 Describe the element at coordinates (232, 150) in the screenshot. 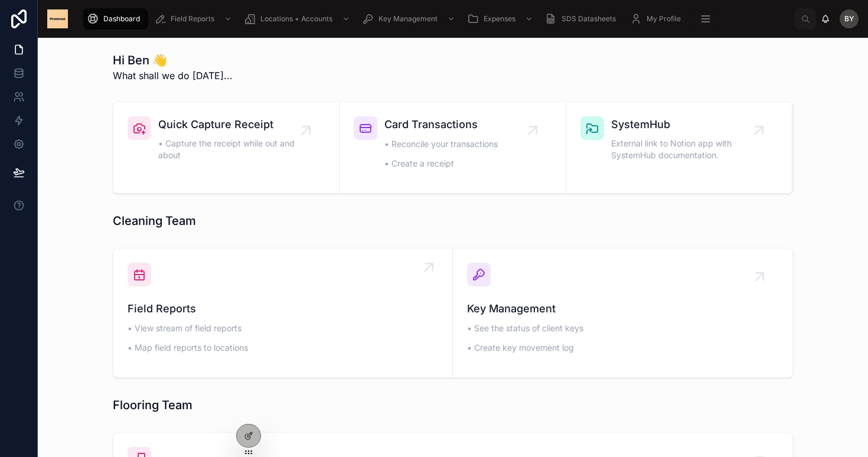

I see `span: • Capture the receipt while out and about` at that location.